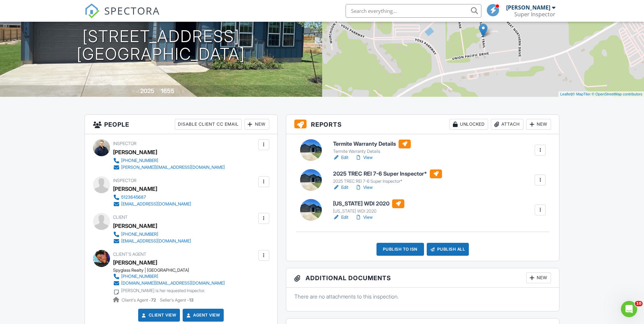  Describe the element at coordinates (566, 94) in the screenshot. I see `a: Leaflet` at that location.